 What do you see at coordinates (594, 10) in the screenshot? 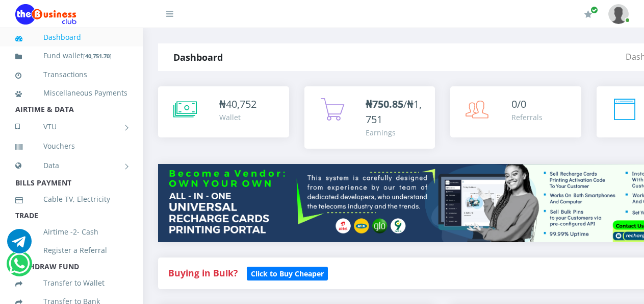
I see `span: Renew/Upgrade Subscription` at bounding box center [594, 10].